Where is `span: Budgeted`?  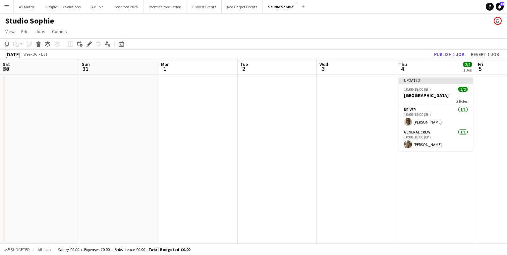
span: Budgeted is located at coordinates (20, 250).